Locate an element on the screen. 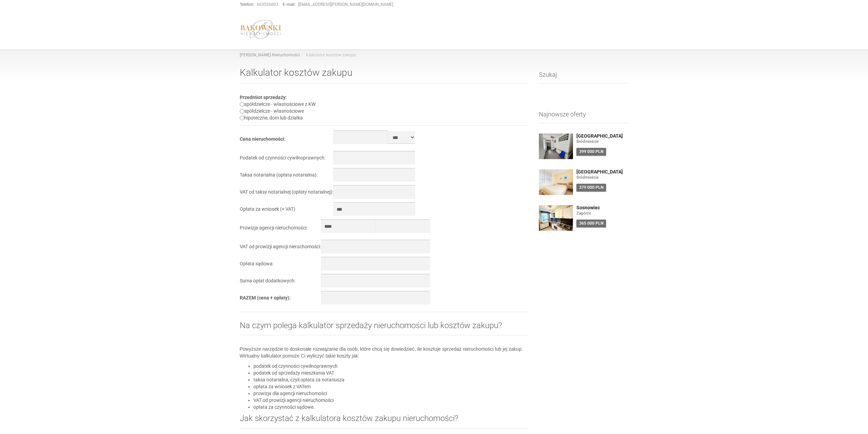  td: Podatek od czynności cywilnoprawnych: is located at coordinates (287, 160).